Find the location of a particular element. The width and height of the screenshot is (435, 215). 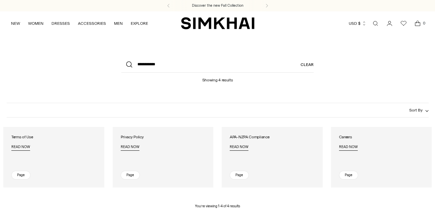

a: Go to the account page is located at coordinates (390, 23).